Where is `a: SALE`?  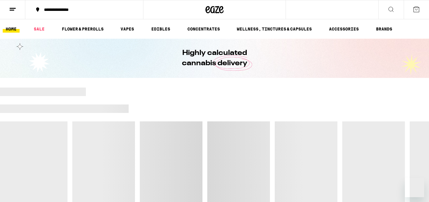
a: SALE is located at coordinates (39, 29).